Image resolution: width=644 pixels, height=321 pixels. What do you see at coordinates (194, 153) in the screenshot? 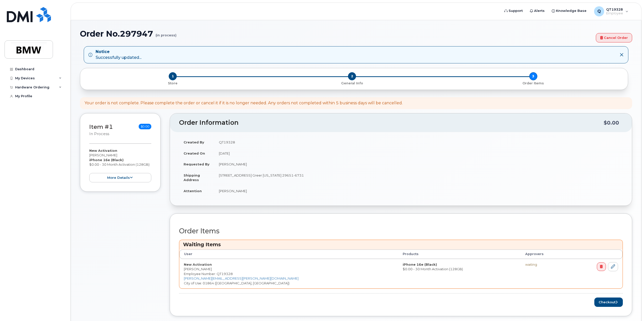
I see `strong: Created On` at bounding box center [194, 153].